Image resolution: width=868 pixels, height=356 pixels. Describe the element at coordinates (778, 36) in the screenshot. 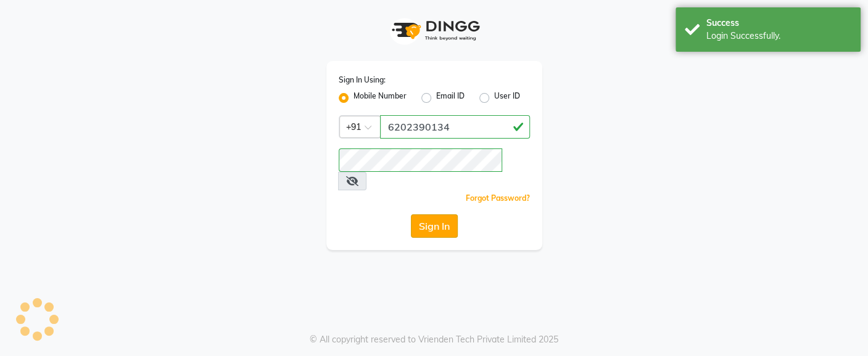

I see `div: Login Successfully.` at that location.